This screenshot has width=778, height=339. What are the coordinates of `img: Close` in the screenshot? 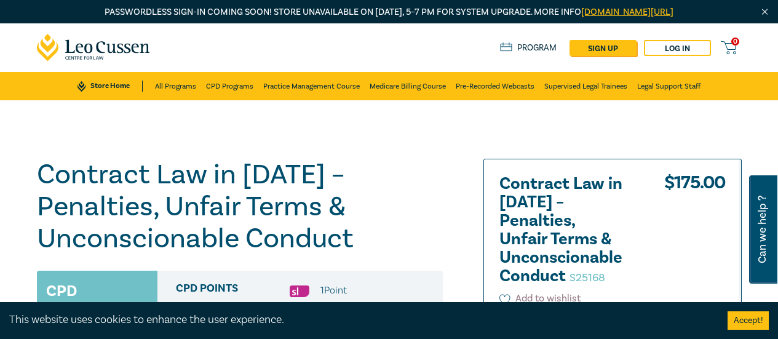 It's located at (765, 12).